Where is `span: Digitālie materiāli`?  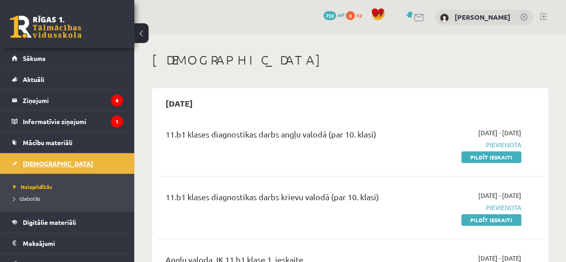 span: Digitālie materiāli is located at coordinates (49, 222).